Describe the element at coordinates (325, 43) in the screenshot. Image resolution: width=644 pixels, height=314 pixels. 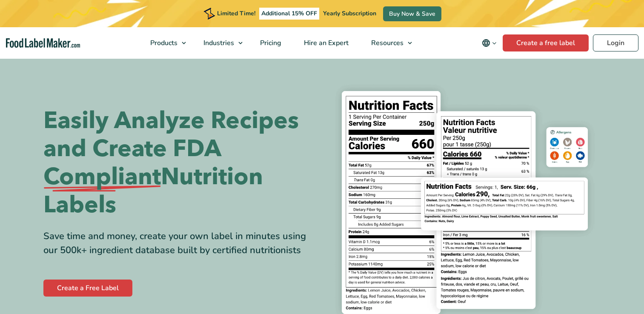
I see `span: Hire an Expert` at that location.